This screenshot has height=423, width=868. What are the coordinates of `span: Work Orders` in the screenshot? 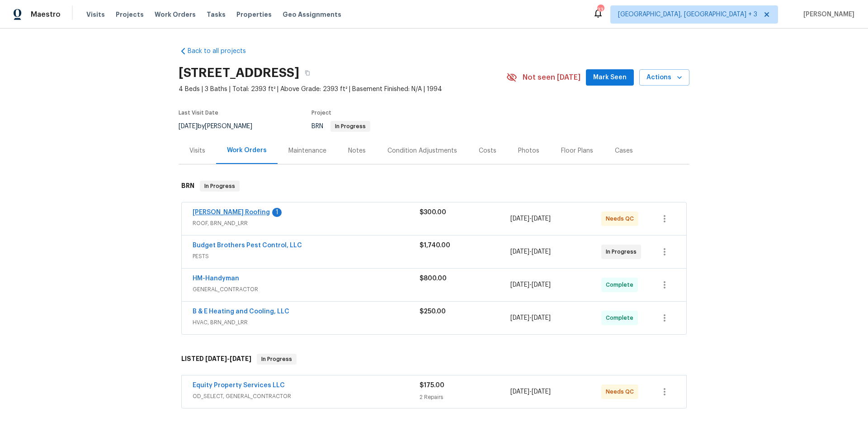 It's located at (175, 14).